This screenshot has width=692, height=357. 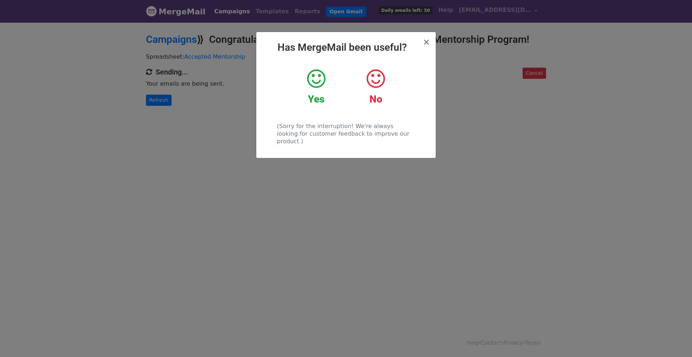 I want to click on button: Close, so click(x=426, y=42).